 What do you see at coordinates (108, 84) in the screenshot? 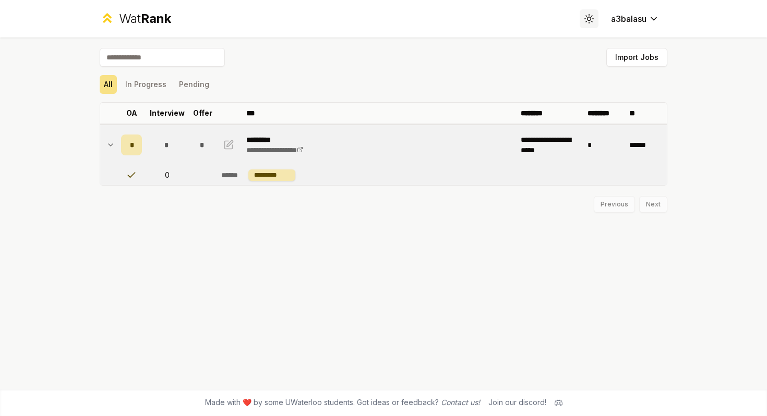
I see `button: All` at bounding box center [108, 84].